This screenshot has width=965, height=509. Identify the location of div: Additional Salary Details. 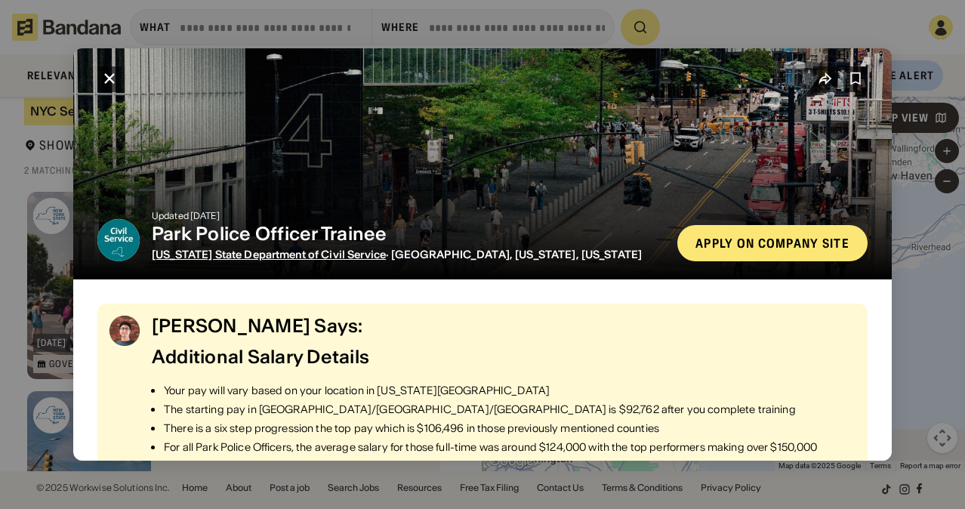
(261, 357).